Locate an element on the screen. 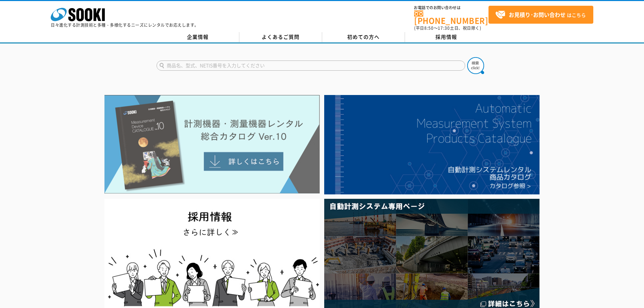  strong: お見積り･お問い合わせ is located at coordinates (537, 15).